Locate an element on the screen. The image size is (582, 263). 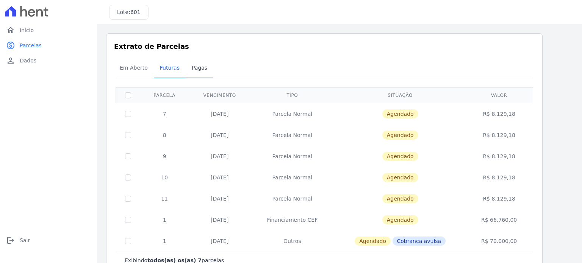
i: home is located at coordinates (11, 30).